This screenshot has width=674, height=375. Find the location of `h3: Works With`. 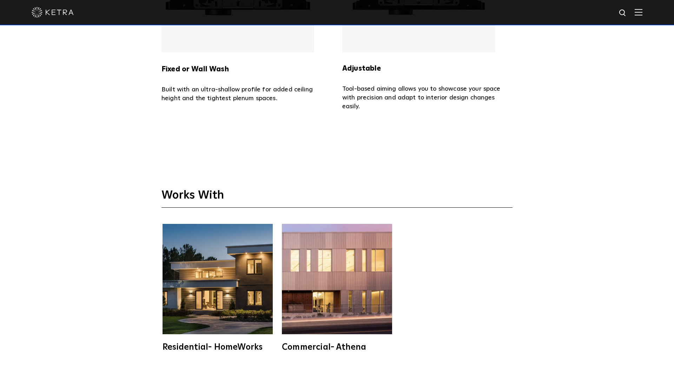

h3: Works With is located at coordinates (337, 198).